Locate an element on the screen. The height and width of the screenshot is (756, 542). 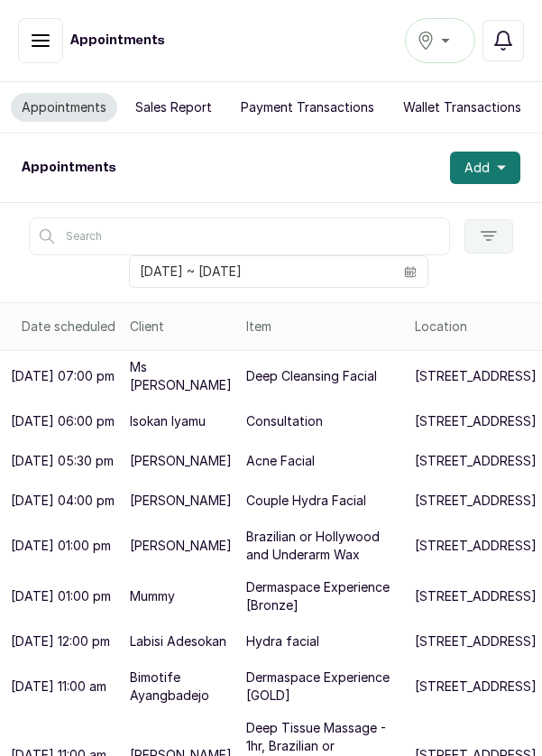
p: Hydra facial is located at coordinates (282, 642).